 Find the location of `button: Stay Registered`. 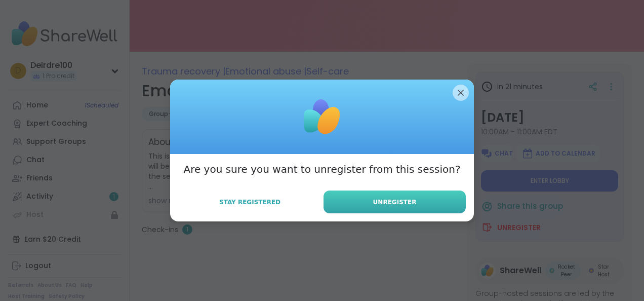

button: Stay Registered is located at coordinates (250, 202).